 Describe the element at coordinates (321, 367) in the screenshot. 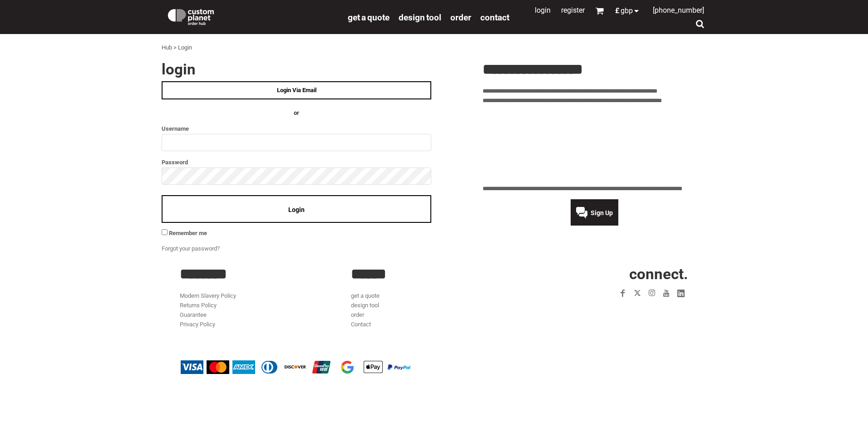

I see `img: China UnionPay` at that location.